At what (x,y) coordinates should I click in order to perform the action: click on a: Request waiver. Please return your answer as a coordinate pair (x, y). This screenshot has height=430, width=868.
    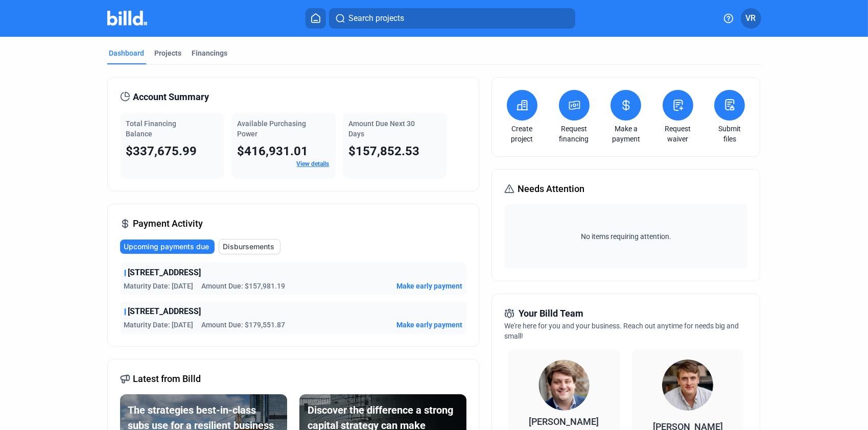
    Looking at the image, I should click on (678, 133).